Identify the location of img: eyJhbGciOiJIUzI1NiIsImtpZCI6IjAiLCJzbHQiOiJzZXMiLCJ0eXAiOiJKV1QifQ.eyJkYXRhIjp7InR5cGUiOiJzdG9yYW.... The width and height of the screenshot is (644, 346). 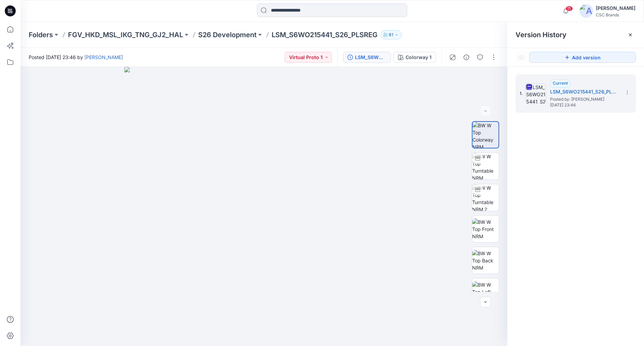
(264, 206).